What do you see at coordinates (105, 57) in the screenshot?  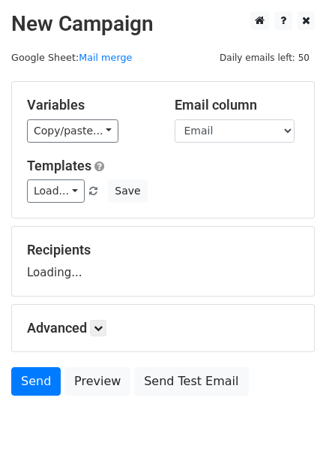 I see `a: Mail merge` at bounding box center [105, 57].